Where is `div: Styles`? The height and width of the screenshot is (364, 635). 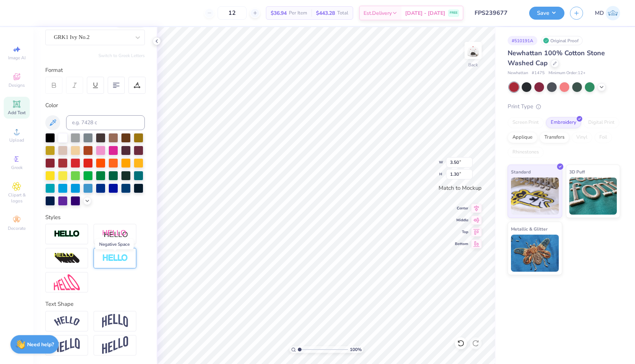 div: Styles is located at coordinates (95, 218).